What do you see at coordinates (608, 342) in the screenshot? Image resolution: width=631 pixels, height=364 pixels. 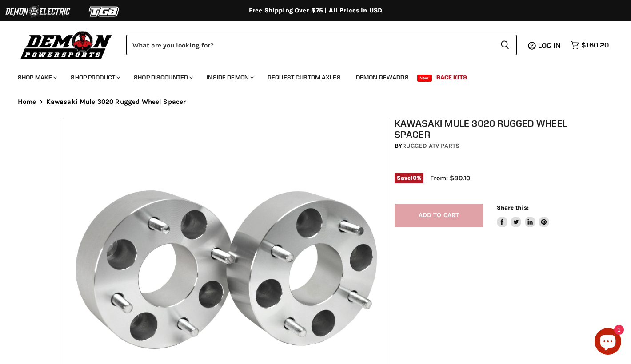 I see `inbox-online-store-chat: Shopify online store chat` at bounding box center [608, 342].